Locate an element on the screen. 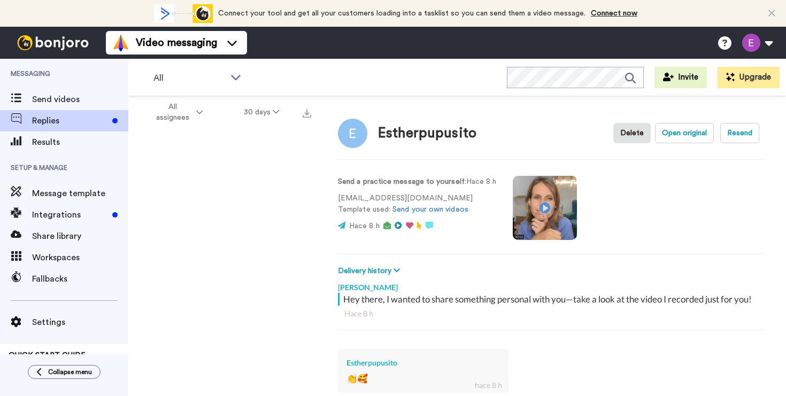 The image size is (786, 396). button: Delete is located at coordinates (632, 133).